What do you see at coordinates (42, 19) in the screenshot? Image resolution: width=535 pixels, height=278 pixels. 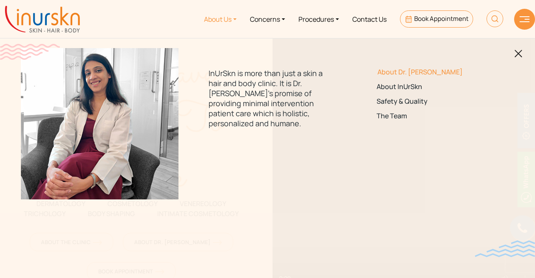 I see `img: inurskn-logo` at bounding box center [42, 19].